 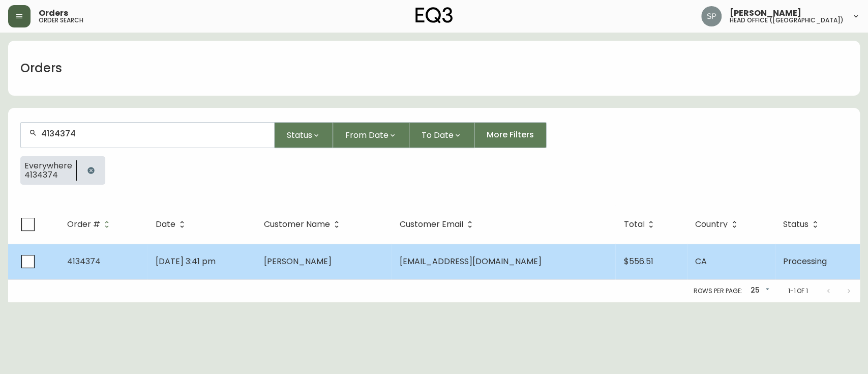 What do you see at coordinates (510, 135) in the screenshot?
I see `span: More Filters` at bounding box center [510, 135].